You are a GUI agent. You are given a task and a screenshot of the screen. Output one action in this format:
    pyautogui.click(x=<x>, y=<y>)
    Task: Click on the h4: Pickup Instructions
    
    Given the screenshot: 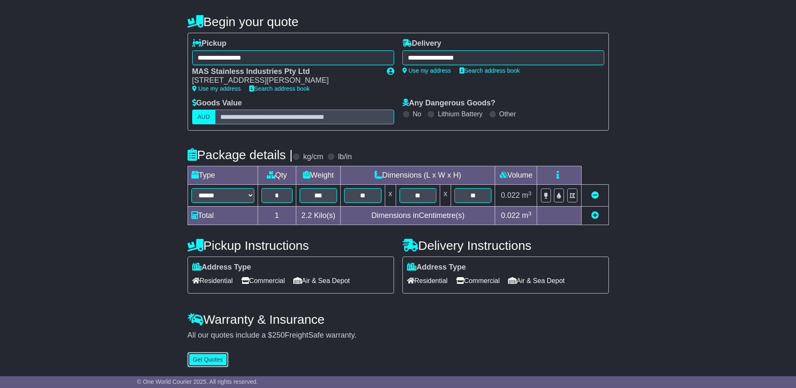 What is the action you would take?
    pyautogui.click(x=291, y=245)
    